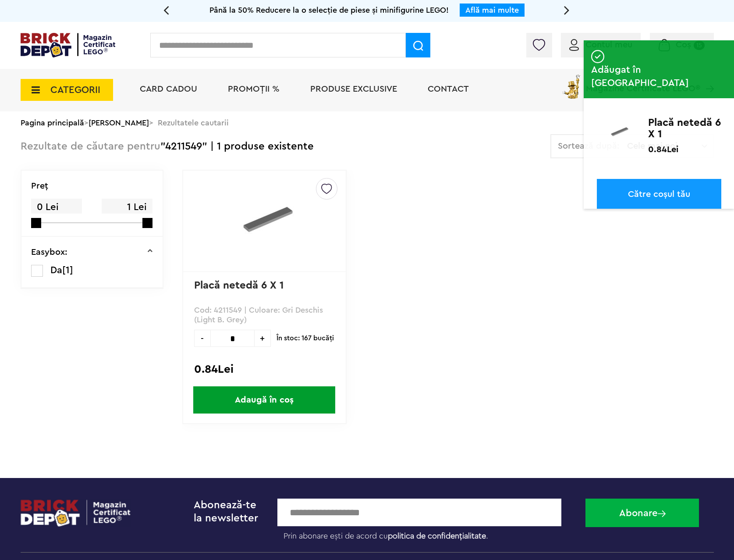 Image resolution: width=734 pixels, height=560 pixels. I want to click on p: 0.84Lei, so click(663, 148).